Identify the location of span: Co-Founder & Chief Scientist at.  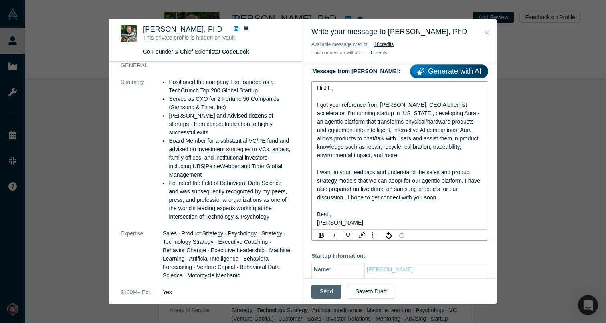
(196, 52).